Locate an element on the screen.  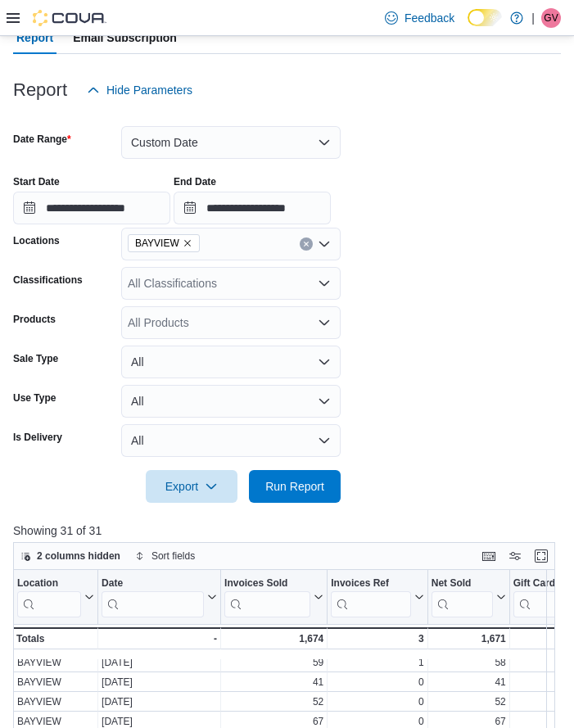
h3: Report is located at coordinates (40, 90).